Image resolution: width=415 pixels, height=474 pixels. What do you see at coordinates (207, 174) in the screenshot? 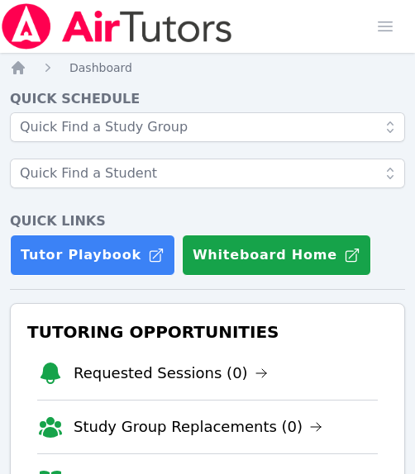
I see `input: Quick Find a Student` at bounding box center [207, 174].